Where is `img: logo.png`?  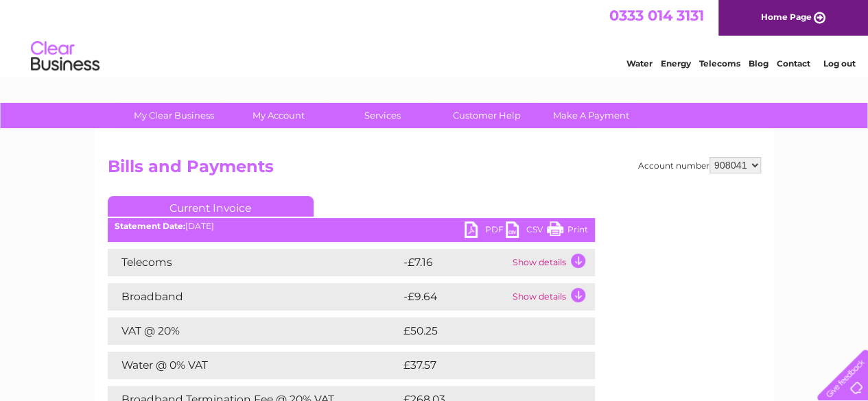 img: logo.png is located at coordinates (65, 56).